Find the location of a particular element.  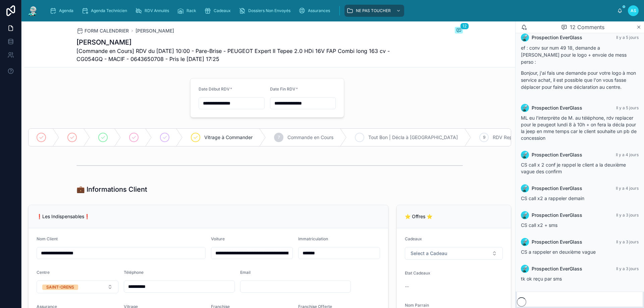

span: CS call x 2 conf je rappel le client a la deuxième vague des confirm is located at coordinates (573, 168).